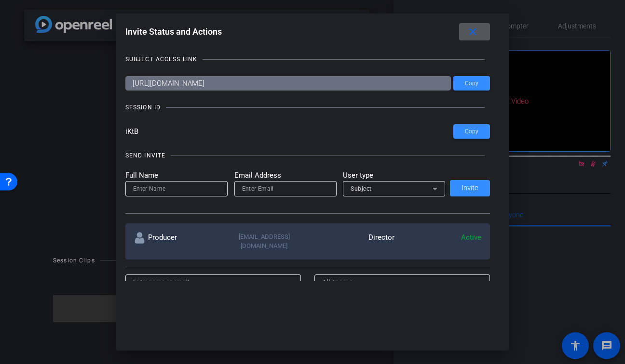  What do you see at coordinates (361, 188) in the screenshot?
I see `span: Subject` at bounding box center [361, 188].